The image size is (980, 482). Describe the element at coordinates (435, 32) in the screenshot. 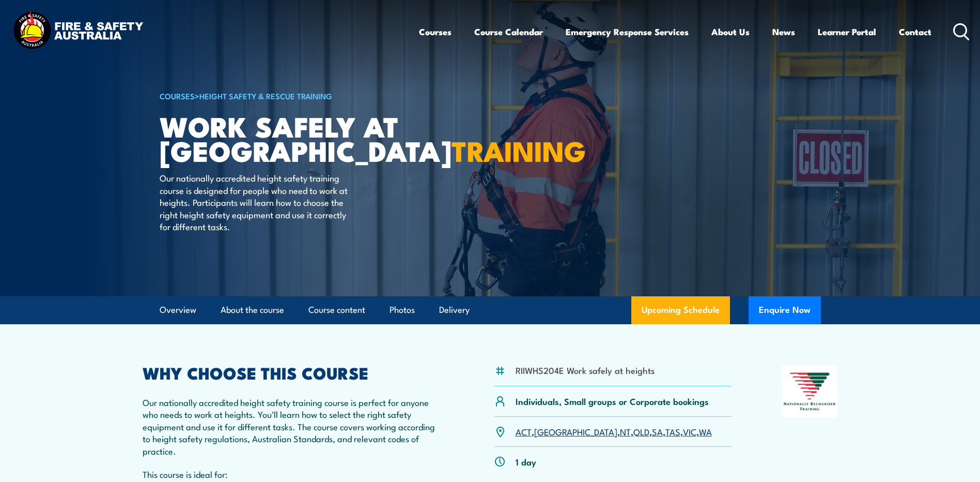

I see `a: Courses` at that location.